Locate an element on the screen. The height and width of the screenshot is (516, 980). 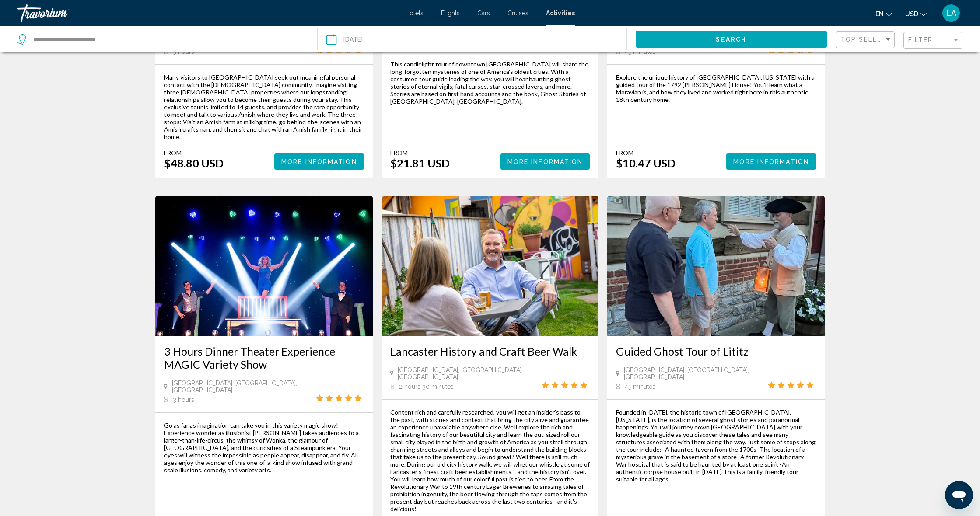
span: USD is located at coordinates (911, 14).